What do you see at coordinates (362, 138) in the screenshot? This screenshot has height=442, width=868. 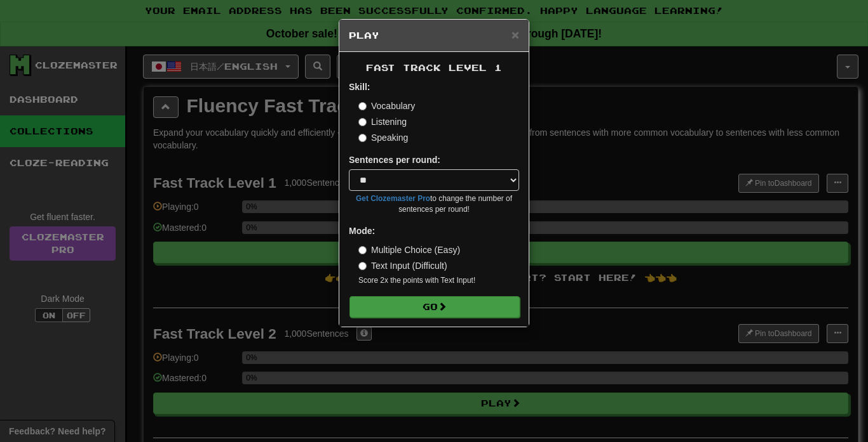 I see `input: Speaking` at bounding box center [362, 138].